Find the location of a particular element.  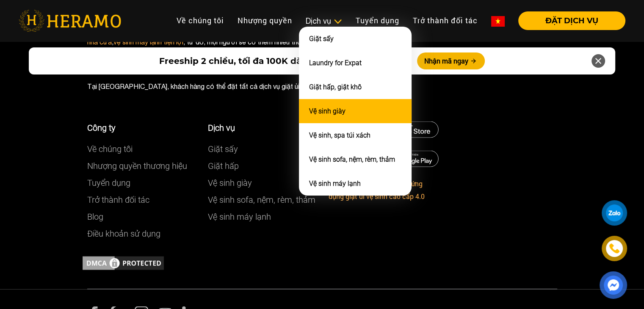

button: Nhận mã ngay is located at coordinates (451, 61).